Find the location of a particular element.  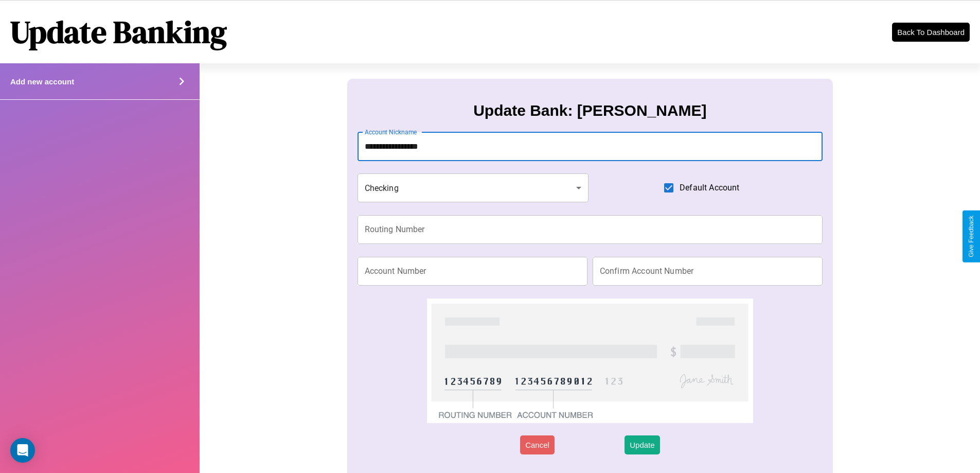

div: Open Intercom Messenger is located at coordinates (22, 450).